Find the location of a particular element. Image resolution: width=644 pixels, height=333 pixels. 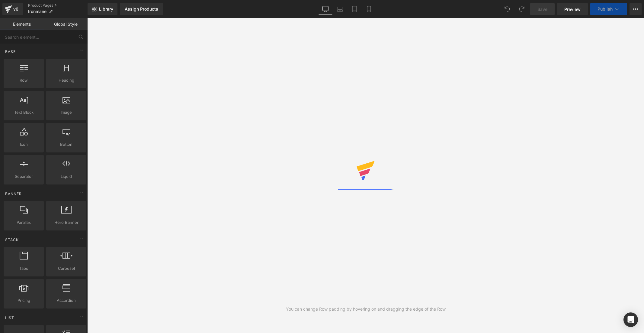

span: Button is located at coordinates (66, 144).